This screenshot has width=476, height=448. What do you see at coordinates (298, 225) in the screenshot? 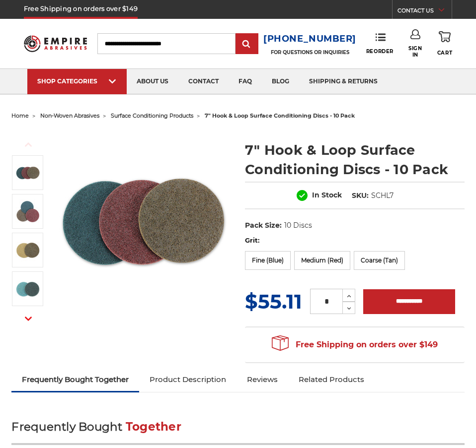
I see `dd: 10 Discs` at bounding box center [298, 225].